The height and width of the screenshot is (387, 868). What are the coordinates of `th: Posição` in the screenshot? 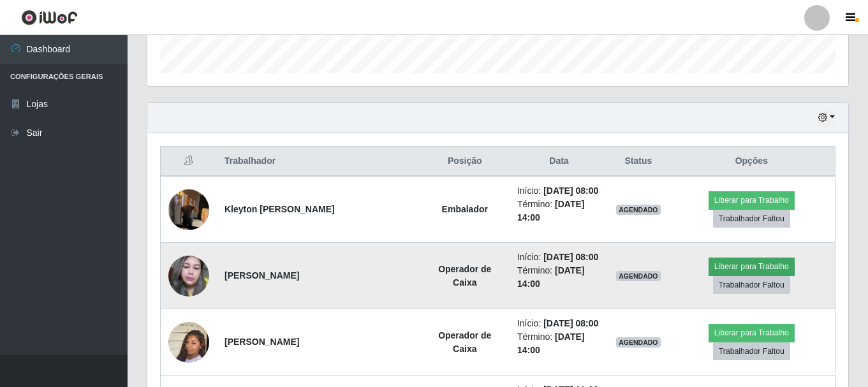 It's located at (465, 161).